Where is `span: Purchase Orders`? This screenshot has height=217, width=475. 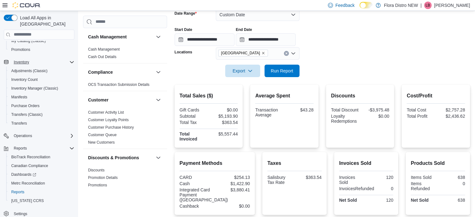
span: Purchase Orders is located at coordinates (25, 106).